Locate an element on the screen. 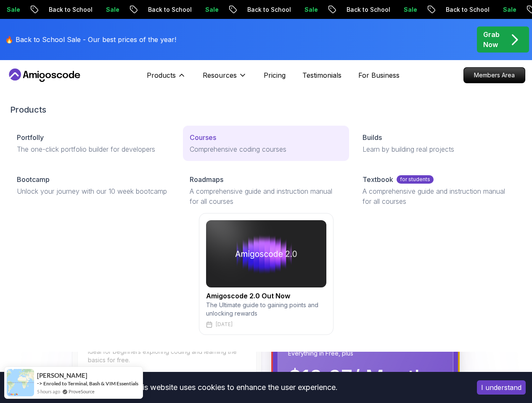 The image size is (532, 403). p: Comprehensive coding courses is located at coordinates (266, 149).